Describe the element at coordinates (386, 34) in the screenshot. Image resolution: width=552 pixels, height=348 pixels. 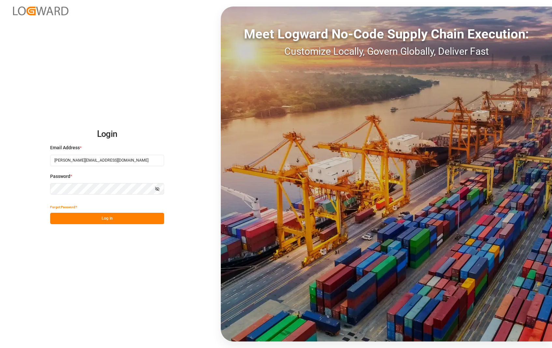
I see `div: Meet Logward No-Code Supply Chain Execution:` at that location.